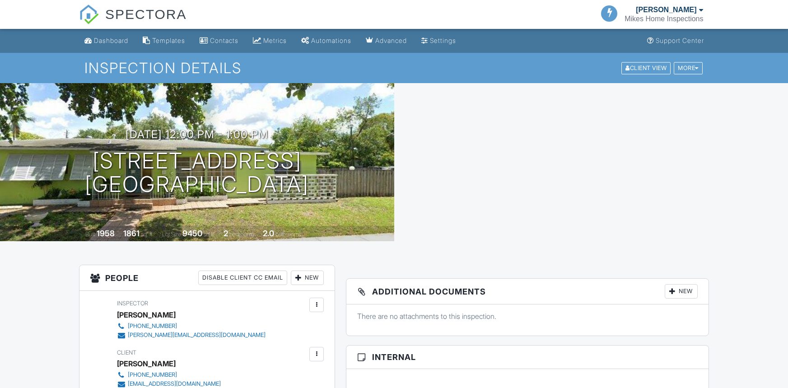 This screenshot has height=388, width=788. What do you see at coordinates (106, 233) in the screenshot?
I see `div: 1958` at bounding box center [106, 233].